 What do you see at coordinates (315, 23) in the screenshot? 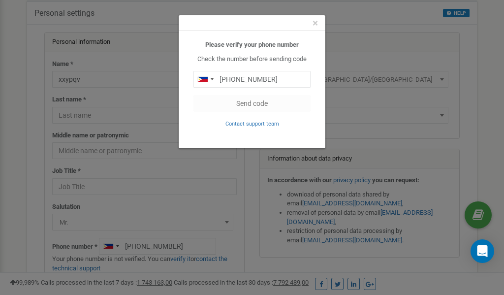
I see `button: Close` at bounding box center [315, 23].